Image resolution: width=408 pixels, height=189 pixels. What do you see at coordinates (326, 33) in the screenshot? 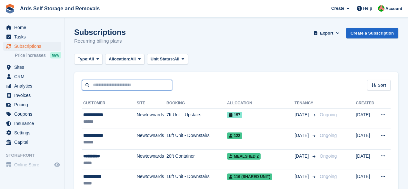
I see `span: Export` at bounding box center [326, 33].